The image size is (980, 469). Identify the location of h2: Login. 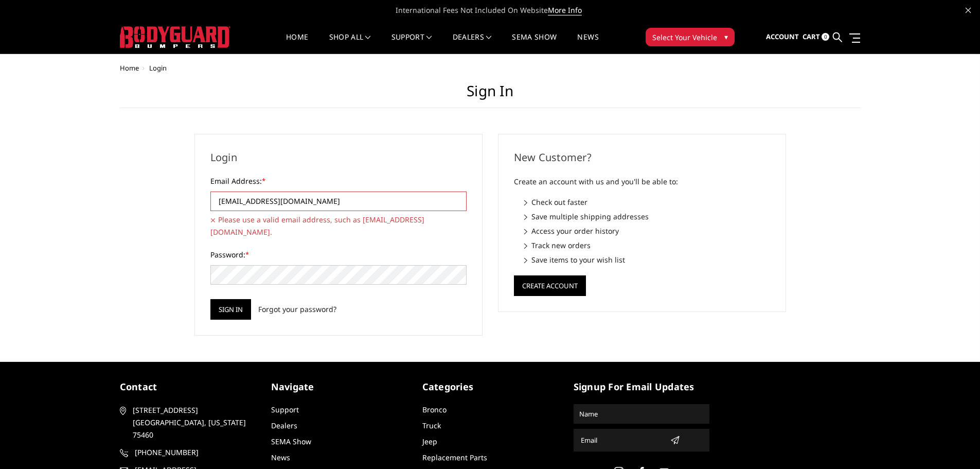
(339, 157).